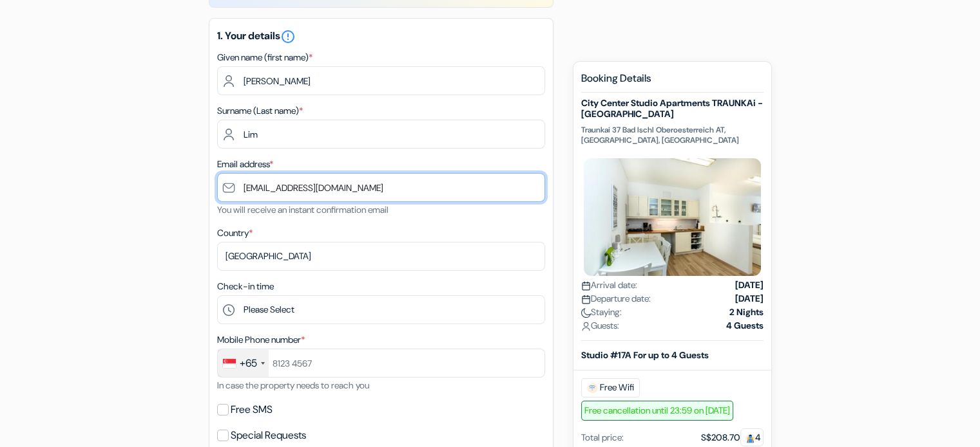 This screenshot has width=980, height=447. Describe the element at coordinates (731, 437) in the screenshot. I see `div: S$208.70` at that location.